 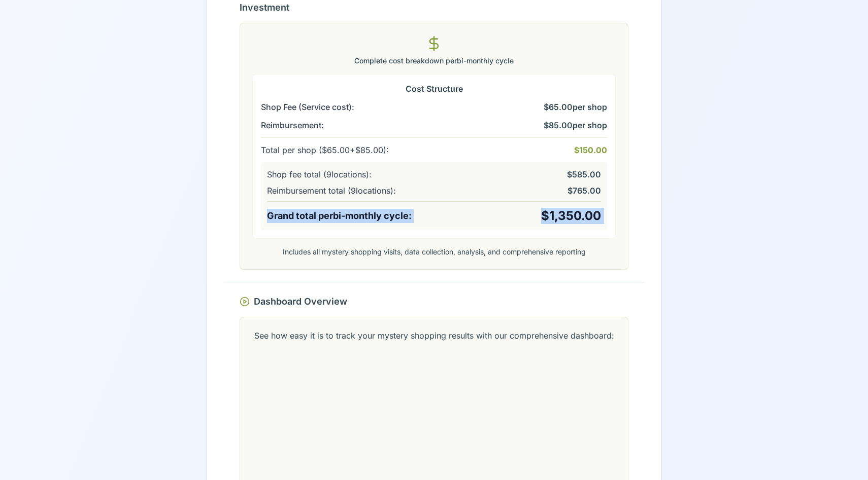 I want to click on span: Total per shop ( $65.00 + $85.00 ):, so click(x=325, y=150).